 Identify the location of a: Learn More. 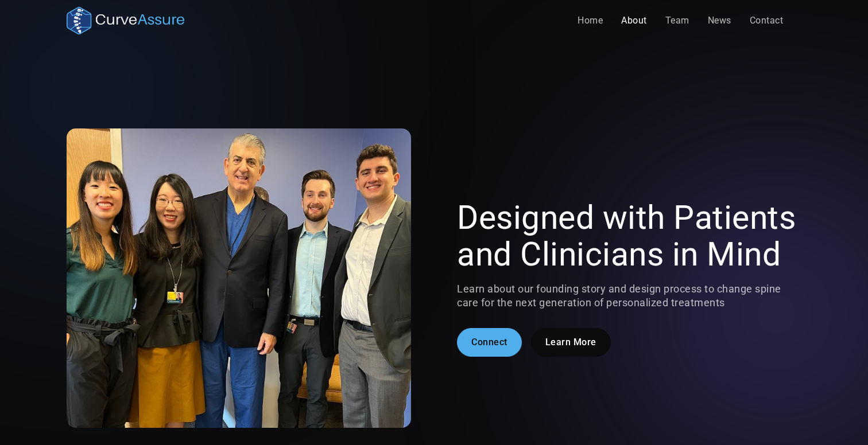
(571, 343).